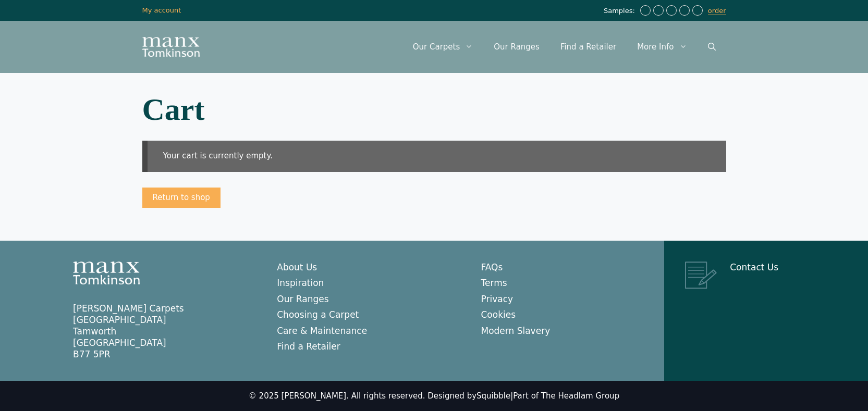 This screenshot has height=411, width=868. Describe the element at coordinates (493, 396) in the screenshot. I see `a: Squibble` at that location.